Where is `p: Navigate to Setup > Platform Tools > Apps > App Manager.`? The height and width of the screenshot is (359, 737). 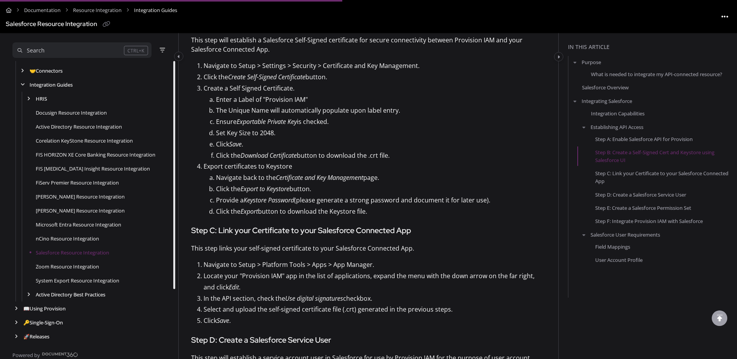 p: Navigate to Setup > Platform Tools > Apps > App Manager. is located at coordinates (375, 265).